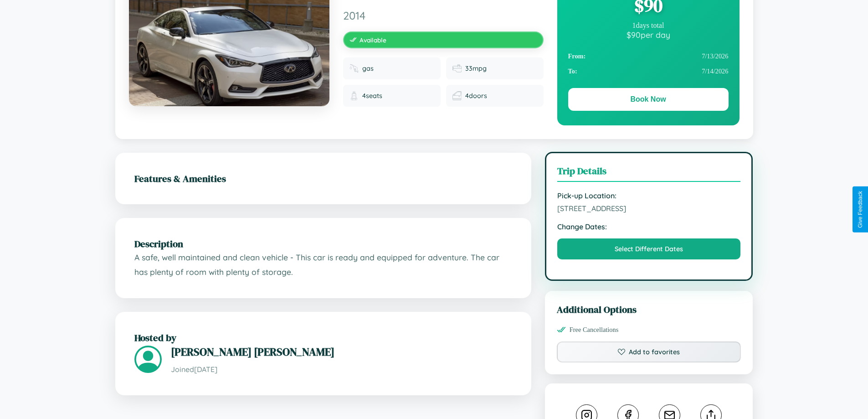  Describe the element at coordinates (372, 96) in the screenshot. I see `span: 4 seats` at that location.